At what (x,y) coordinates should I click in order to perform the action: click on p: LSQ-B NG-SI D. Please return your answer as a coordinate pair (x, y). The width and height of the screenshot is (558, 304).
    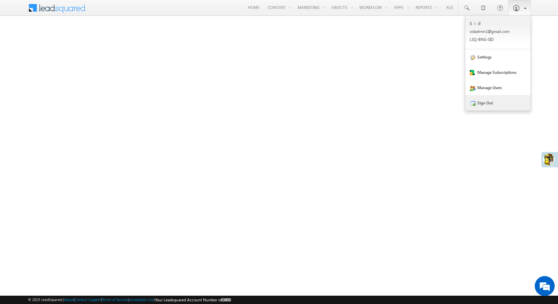
    Looking at the image, I should click on (498, 39).